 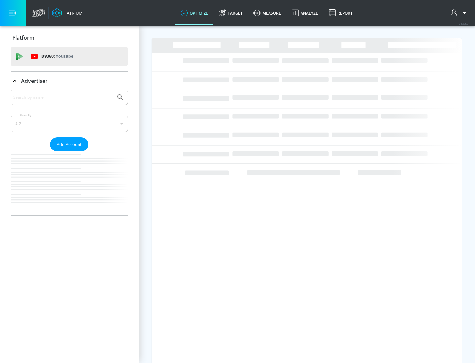 What do you see at coordinates (305, 13) in the screenshot?
I see `a: Analyze` at bounding box center [305, 13].